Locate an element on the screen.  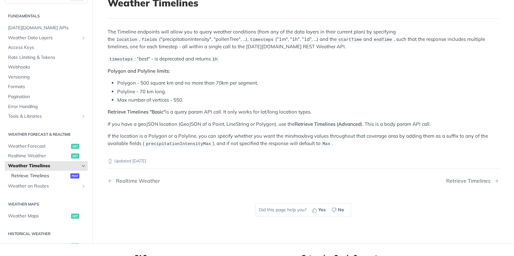
a: Previous Page: Realtime Weather is located at coordinates (192, 181).